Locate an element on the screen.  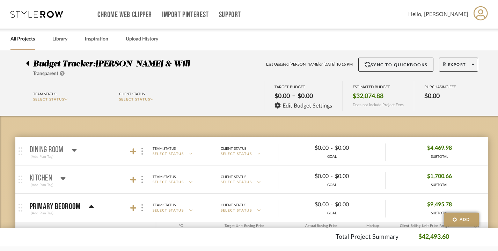
div: Actual Buying Price is located at coordinates (321, 226).